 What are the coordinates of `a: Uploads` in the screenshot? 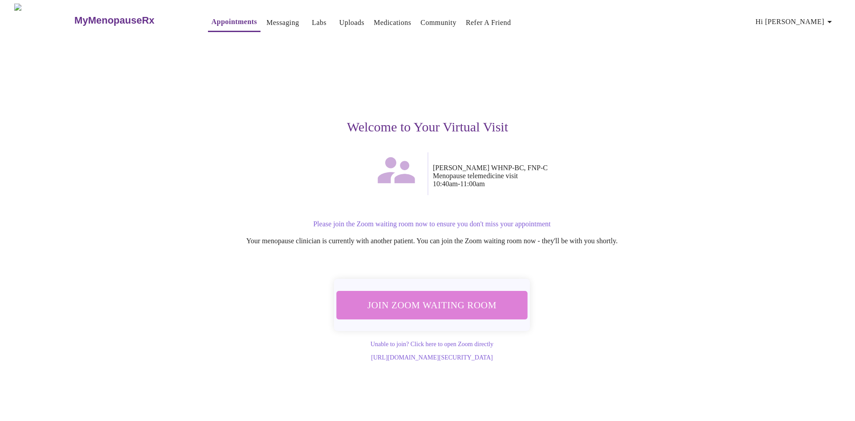 It's located at (352, 23).